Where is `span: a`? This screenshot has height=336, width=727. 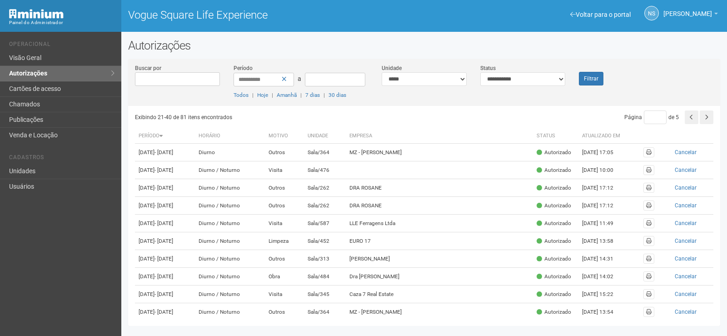 span: a is located at coordinates (299, 79).